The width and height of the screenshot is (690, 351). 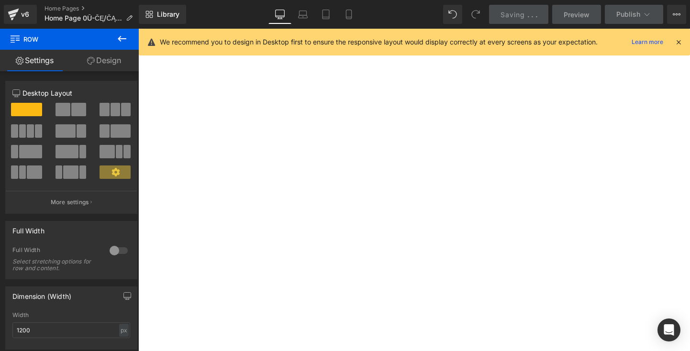 What do you see at coordinates (42, 294) in the screenshot?
I see `div: Dimension (Width)` at bounding box center [42, 294].